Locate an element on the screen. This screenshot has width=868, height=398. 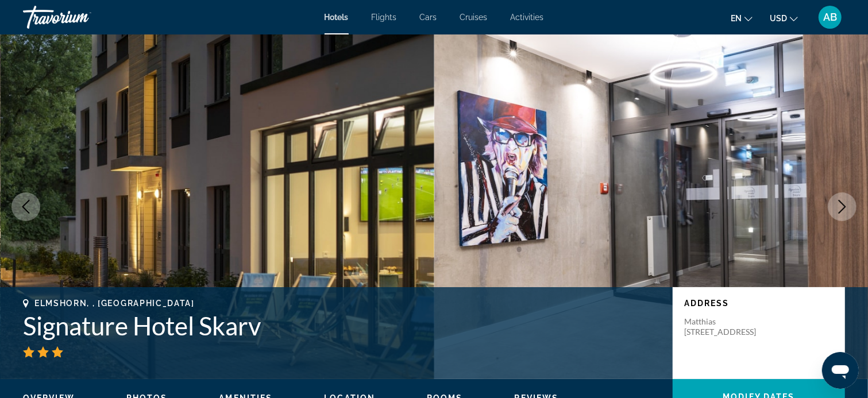
span: USD is located at coordinates (779, 19).